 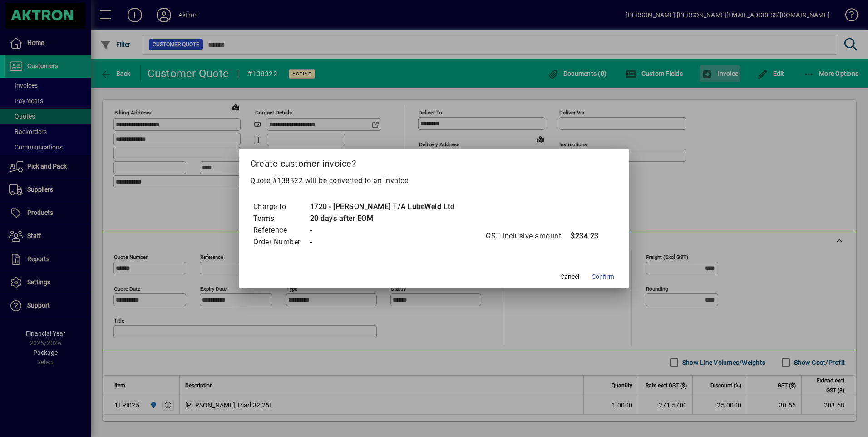 What do you see at coordinates (281, 218) in the screenshot?
I see `td: Terms` at bounding box center [281, 218].